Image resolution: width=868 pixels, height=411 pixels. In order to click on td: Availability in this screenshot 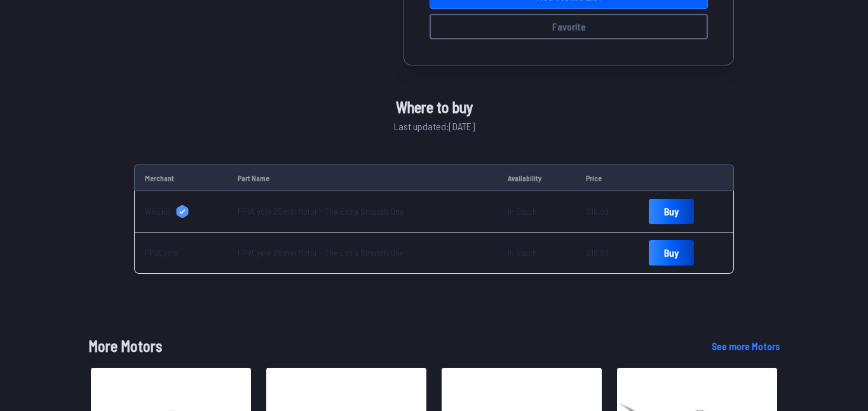, I will do `click(536, 178)`.